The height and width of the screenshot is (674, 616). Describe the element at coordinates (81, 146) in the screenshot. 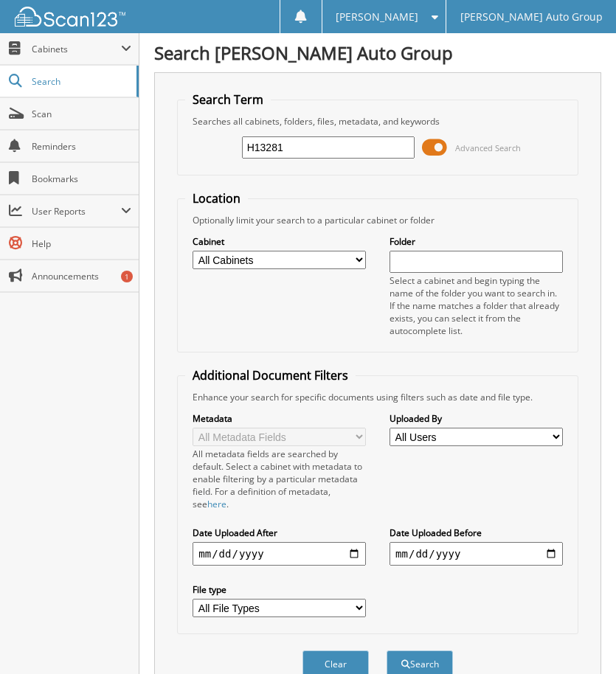

I see `span: Reminders` at that location.